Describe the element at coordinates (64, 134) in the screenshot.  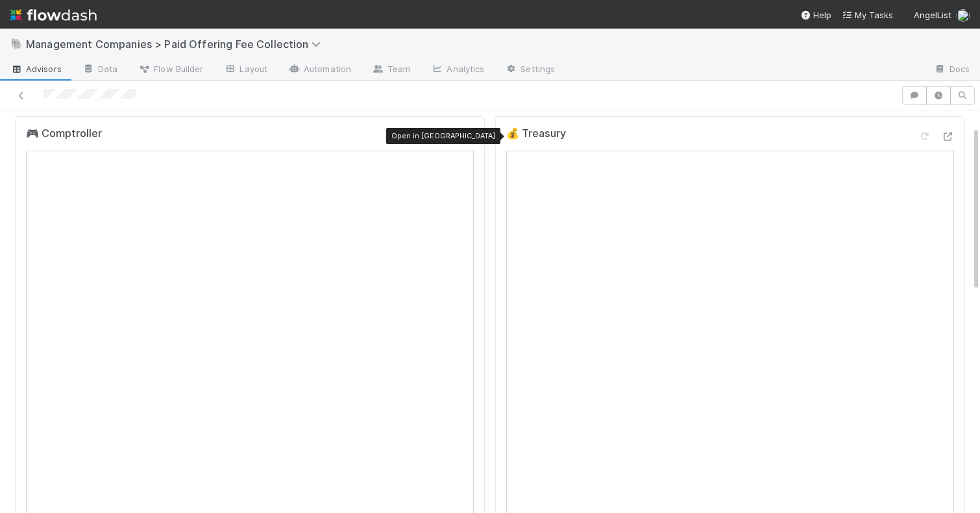
I see `h5: 🎮 Comptroller` at that location.